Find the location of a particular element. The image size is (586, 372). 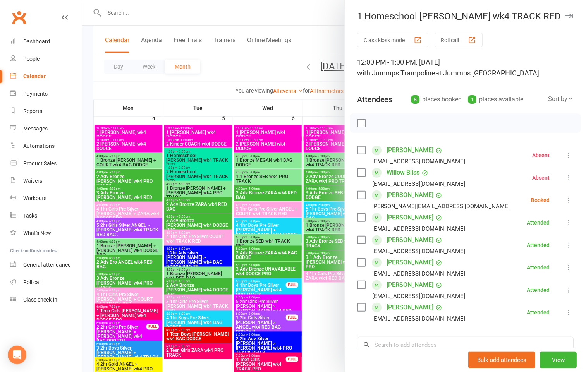

button: Roll call is located at coordinates (459, 40).